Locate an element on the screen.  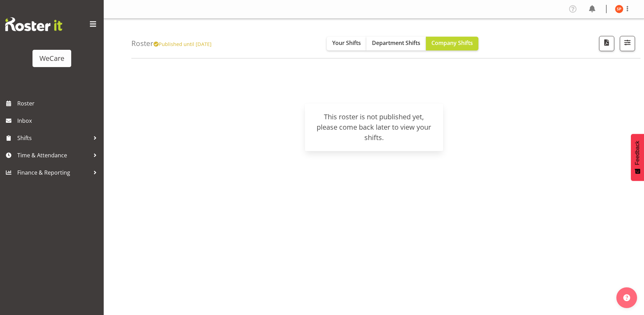
button: Company Shifts is located at coordinates (452, 44).